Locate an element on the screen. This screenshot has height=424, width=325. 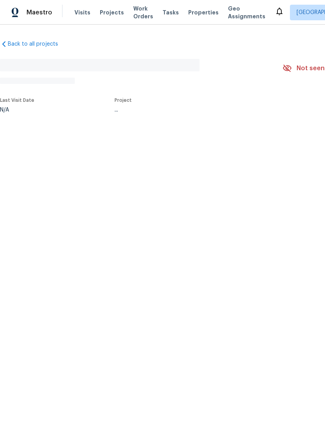
span: Geo Assignments is located at coordinates (247, 12).